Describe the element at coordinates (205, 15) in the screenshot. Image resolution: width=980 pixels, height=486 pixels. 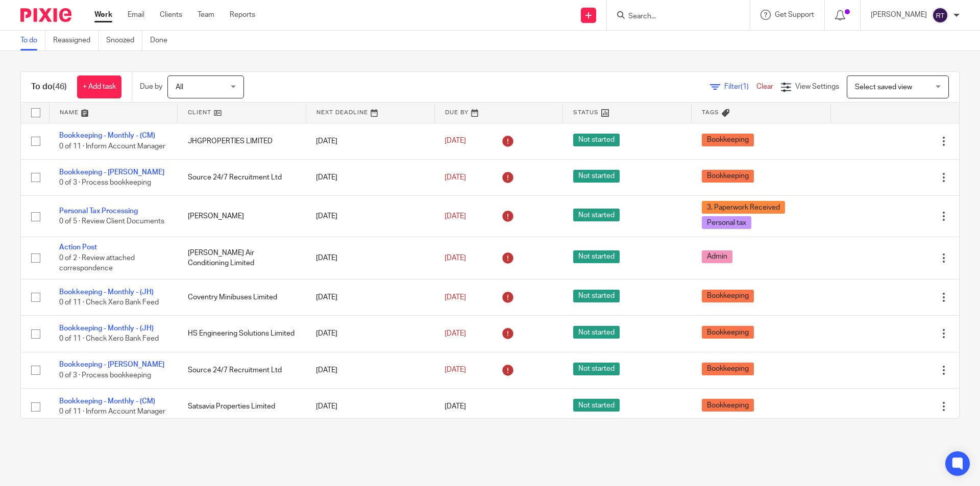
I see `a: Team` at that location.